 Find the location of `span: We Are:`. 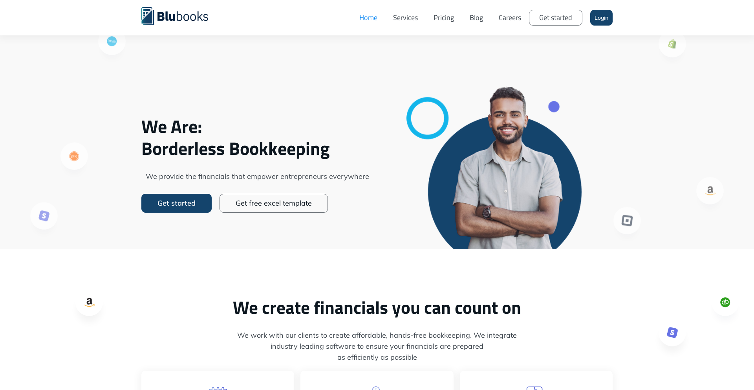

span: We Are: is located at coordinates (257, 126).